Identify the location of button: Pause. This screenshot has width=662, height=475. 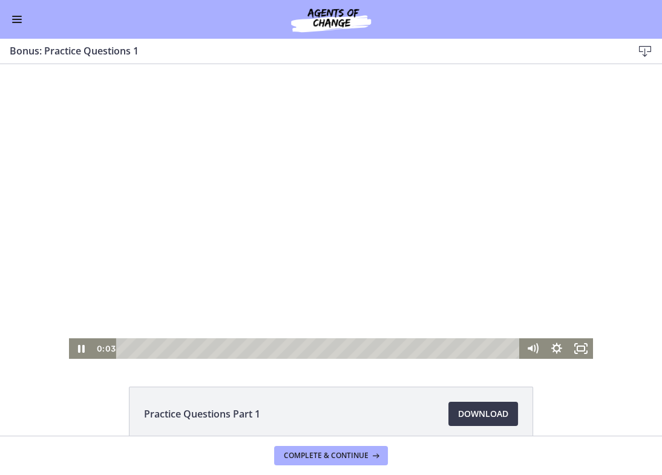
(81, 284).